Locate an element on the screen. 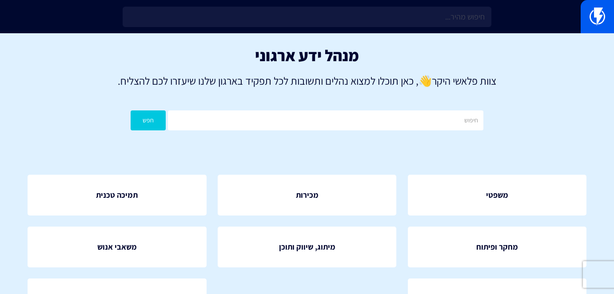 The width and height of the screenshot is (614, 294). input: חיפוש מהיר... is located at coordinates (306, 17).